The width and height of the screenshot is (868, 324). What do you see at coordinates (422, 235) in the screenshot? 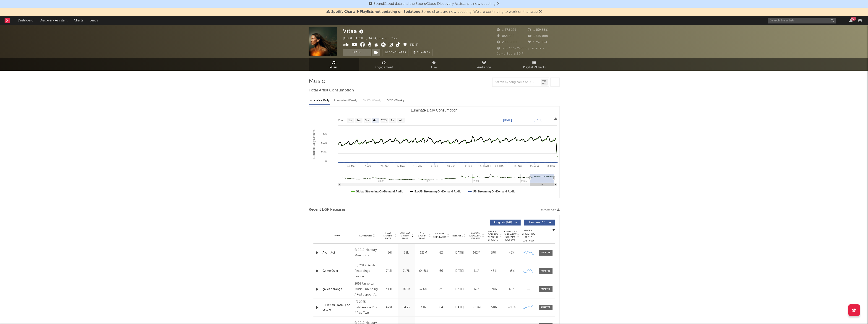
I see `span: ATD Spotify Plays` at bounding box center [422, 235].